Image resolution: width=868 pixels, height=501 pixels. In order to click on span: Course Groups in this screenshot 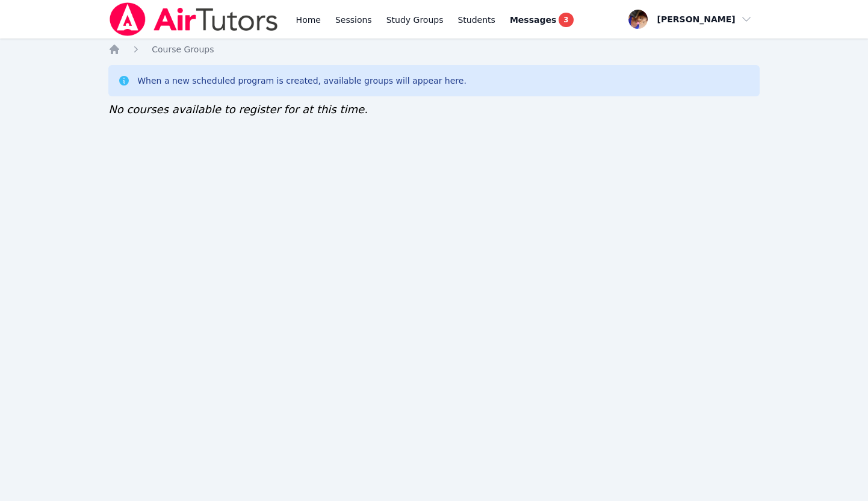, I will do `click(182, 49)`.